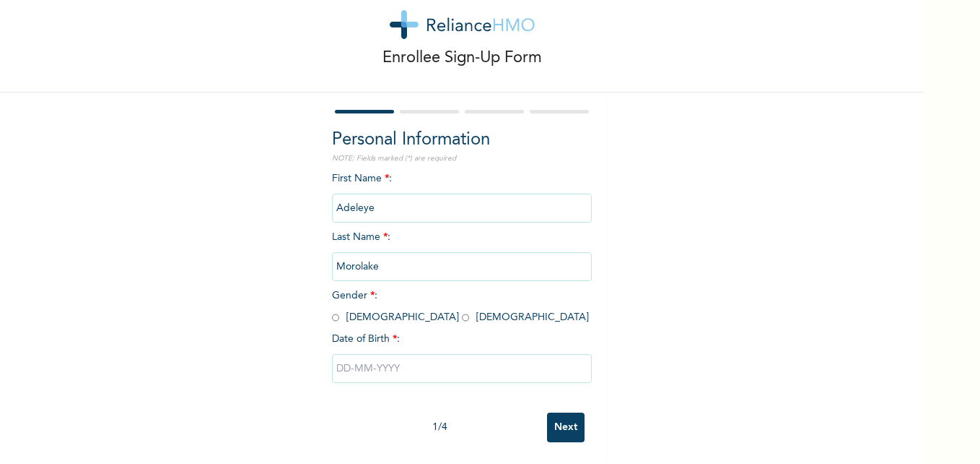  Describe the element at coordinates (462, 193) in the screenshot. I see `span: First Name :` at that location.